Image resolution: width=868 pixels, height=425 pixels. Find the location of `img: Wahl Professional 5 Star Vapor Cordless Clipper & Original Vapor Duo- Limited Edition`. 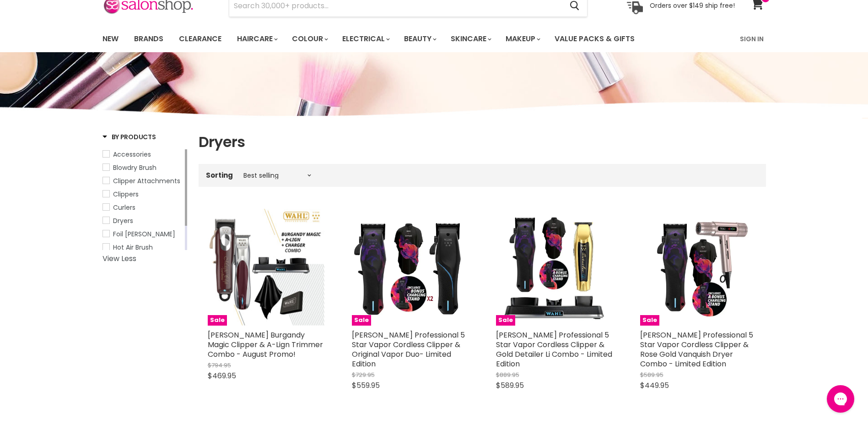

img: Wahl Professional 5 Star Vapor Cordless Clipper & Original Vapor Duo- Limited Edition is located at coordinates (410, 267).